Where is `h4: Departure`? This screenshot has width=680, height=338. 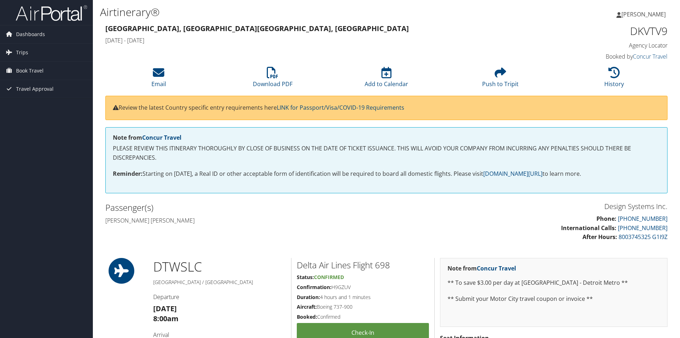
h4: Departure is located at coordinates (219, 297).